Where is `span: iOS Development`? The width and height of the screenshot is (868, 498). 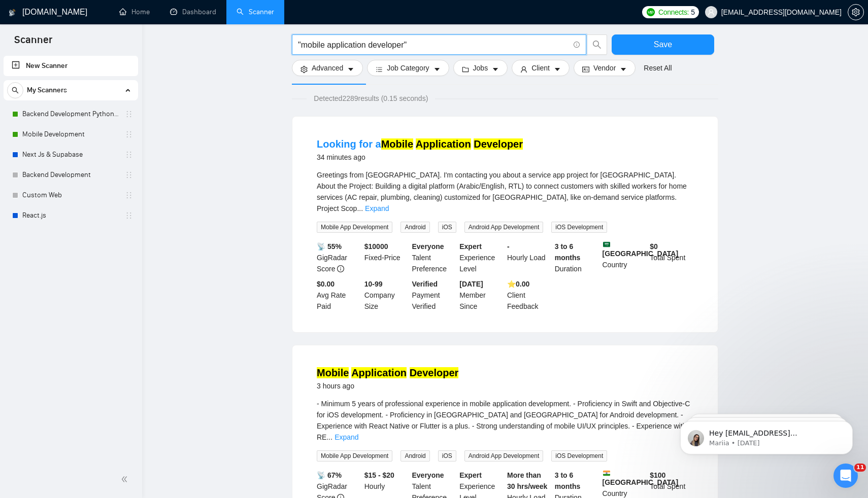 span: iOS Development is located at coordinates (579, 456).